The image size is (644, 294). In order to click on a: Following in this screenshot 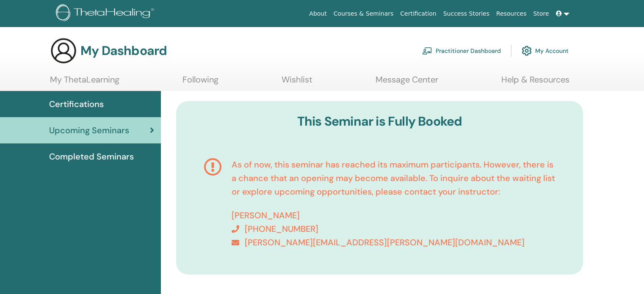, I will do `click(201, 82)`.